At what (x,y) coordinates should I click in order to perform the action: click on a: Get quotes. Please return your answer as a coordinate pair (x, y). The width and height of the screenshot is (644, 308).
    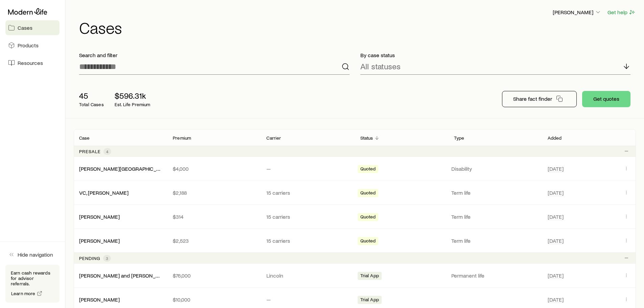
    Looking at the image, I should click on (606, 99).